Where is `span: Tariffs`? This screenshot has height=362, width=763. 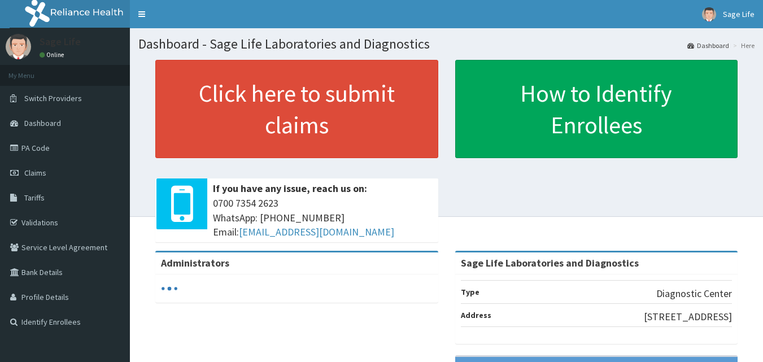
span: Tariffs is located at coordinates (34, 198).